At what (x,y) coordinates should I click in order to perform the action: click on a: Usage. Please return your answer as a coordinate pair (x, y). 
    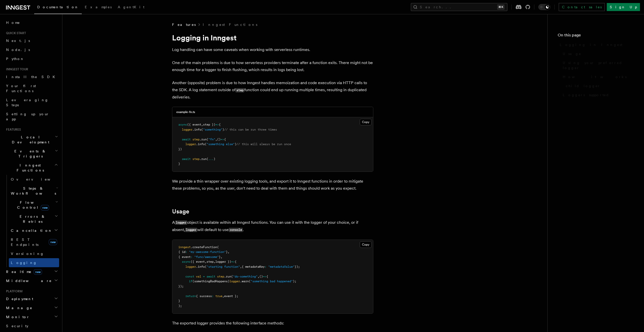
    Looking at the image, I should click on (597, 54).